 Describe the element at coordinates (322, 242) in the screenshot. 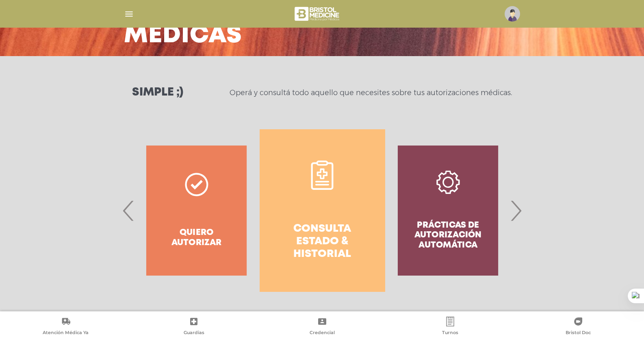

I see `h4: Consulta estado & historial` at that location.